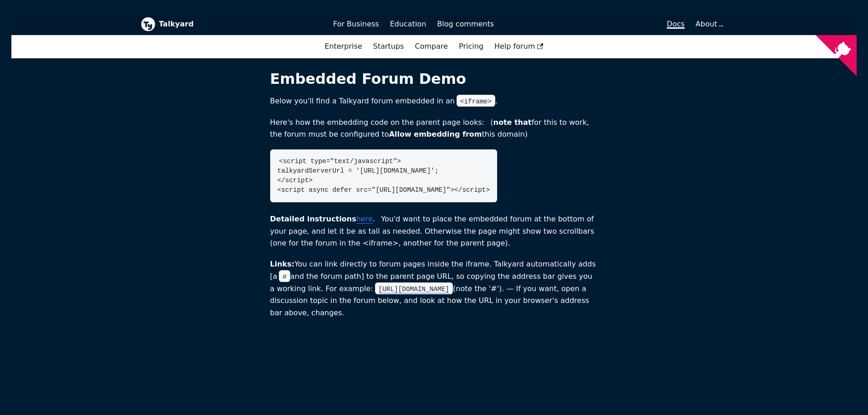 The height and width of the screenshot is (415, 868). What do you see at coordinates (519, 46) in the screenshot?
I see `span: Help forum` at bounding box center [519, 46].